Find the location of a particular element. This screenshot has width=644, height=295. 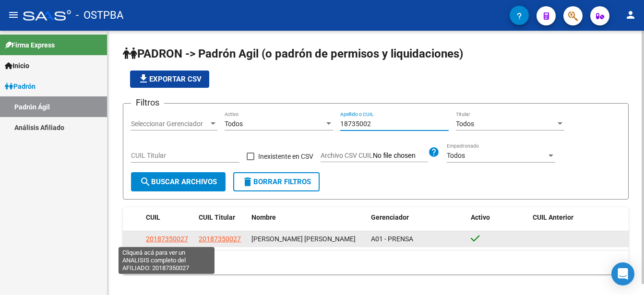

span: CUIL is located at coordinates (153, 217).